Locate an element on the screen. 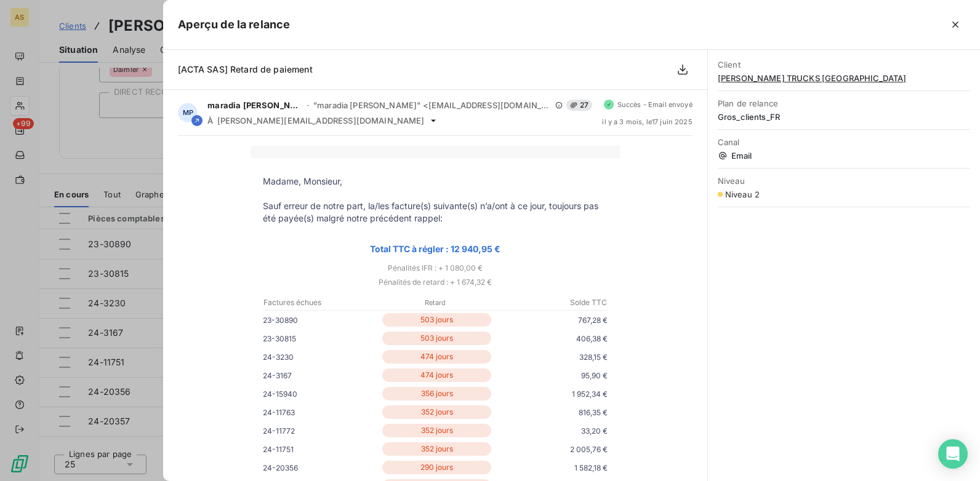 Image resolution: width=980 pixels, height=481 pixels. span: Canal is located at coordinates (844, 142).